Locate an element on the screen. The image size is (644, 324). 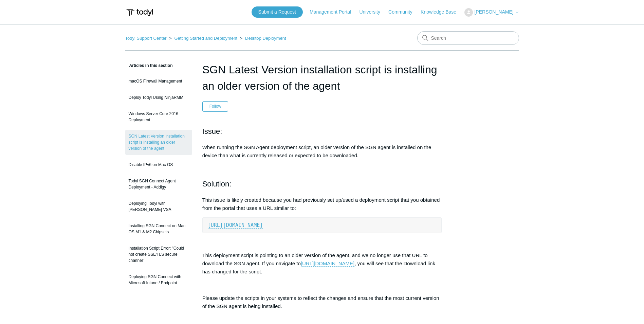
li: Getting Started and Deployment is located at coordinates (203, 38).